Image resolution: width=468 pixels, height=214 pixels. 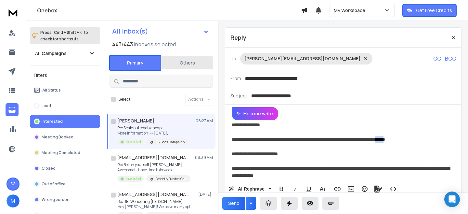 What do you see at coordinates (452, 199) in the screenshot?
I see `div: Open Intercom Messenger` at bounding box center [452, 199].